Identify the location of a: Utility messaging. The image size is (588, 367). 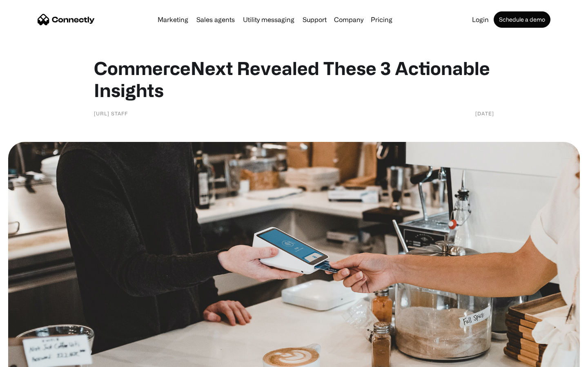
(269, 20).